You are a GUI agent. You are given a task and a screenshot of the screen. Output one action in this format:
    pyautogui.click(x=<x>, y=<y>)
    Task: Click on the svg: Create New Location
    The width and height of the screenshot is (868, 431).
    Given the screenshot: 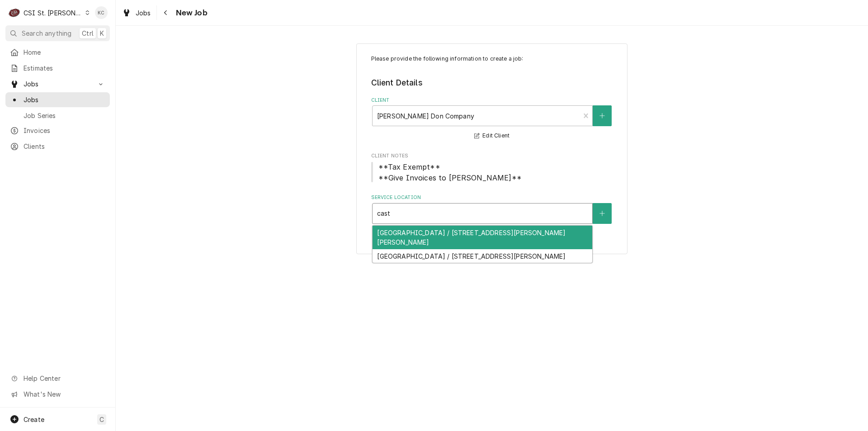 What is the action you would take?
    pyautogui.click(x=602, y=213)
    